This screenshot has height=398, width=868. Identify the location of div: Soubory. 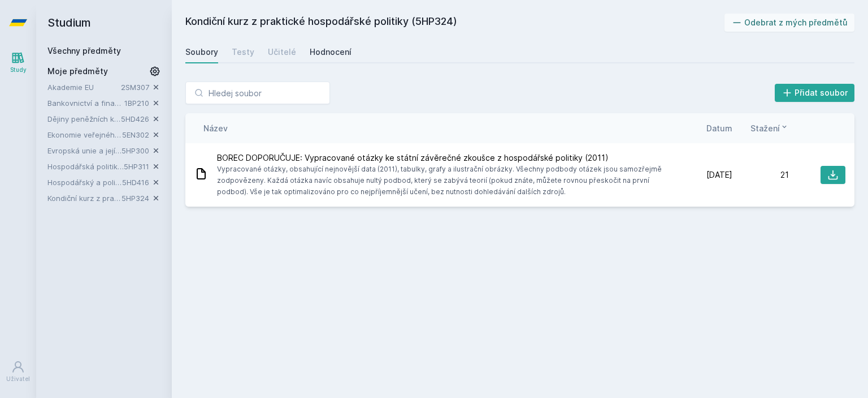
(202, 52).